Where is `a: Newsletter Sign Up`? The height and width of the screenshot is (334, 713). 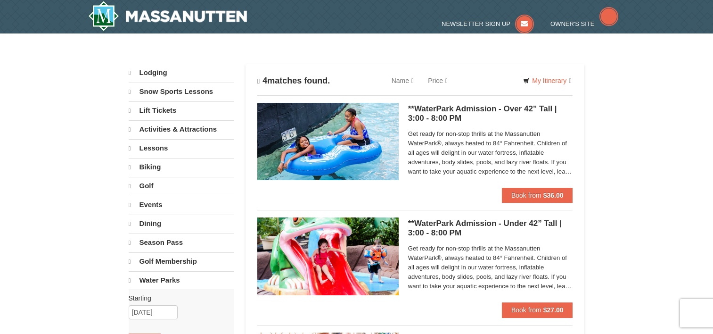
a: Newsletter Sign Up is located at coordinates (488, 24).